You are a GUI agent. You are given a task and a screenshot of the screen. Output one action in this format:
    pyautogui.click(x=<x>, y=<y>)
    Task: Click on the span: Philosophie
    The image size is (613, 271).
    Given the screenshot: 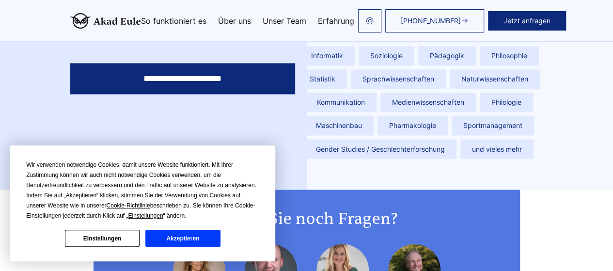 What is the action you would take?
    pyautogui.click(x=509, y=56)
    